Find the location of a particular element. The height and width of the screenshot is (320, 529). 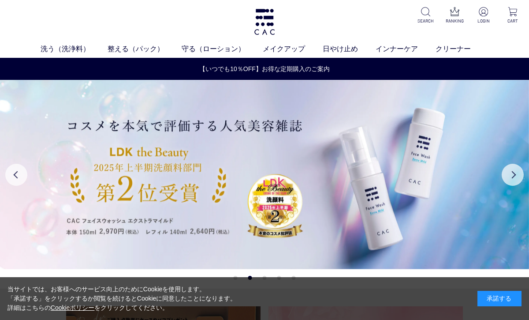

div: 承諾する is located at coordinates (500, 298).